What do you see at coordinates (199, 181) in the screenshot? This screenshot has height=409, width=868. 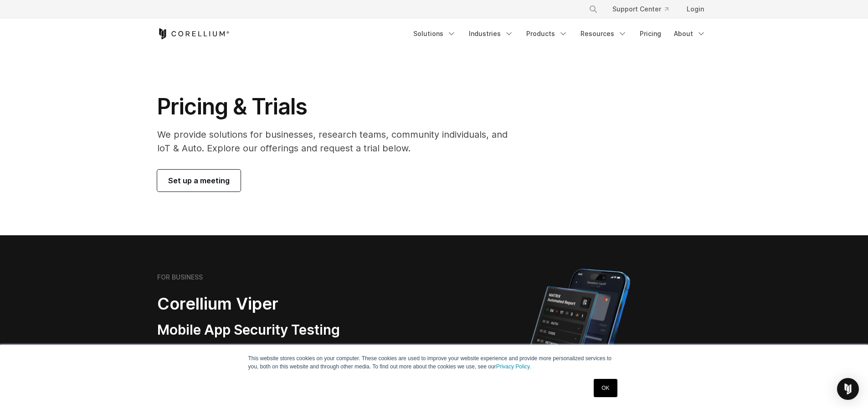 I see `a: Set up a meeting` at bounding box center [199, 181].